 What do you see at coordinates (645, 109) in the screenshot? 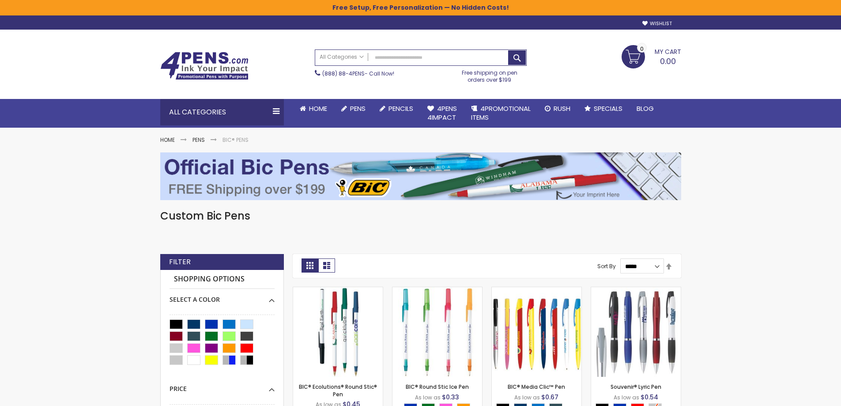
I see `a: Blog` at bounding box center [645, 109].